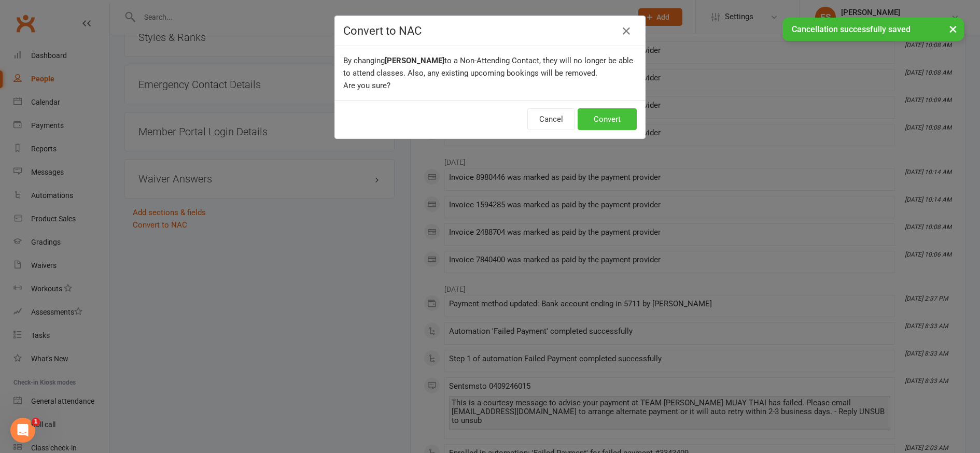 This screenshot has width=980, height=453. Describe the element at coordinates (607, 119) in the screenshot. I see `button: Convert` at that location.